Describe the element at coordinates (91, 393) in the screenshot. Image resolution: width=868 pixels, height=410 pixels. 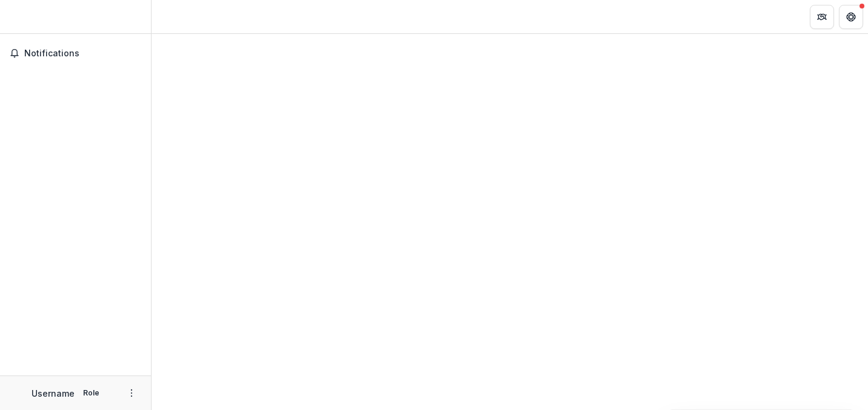
I see `p: Role` at that location.